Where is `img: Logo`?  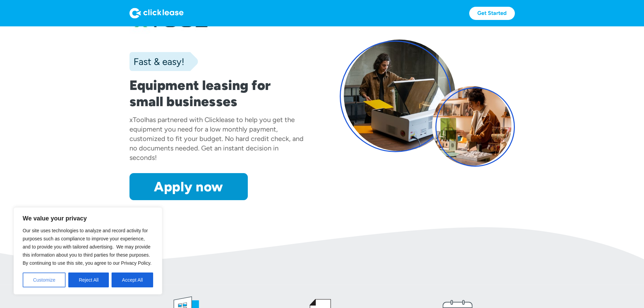 img: Logo is located at coordinates (157, 13).